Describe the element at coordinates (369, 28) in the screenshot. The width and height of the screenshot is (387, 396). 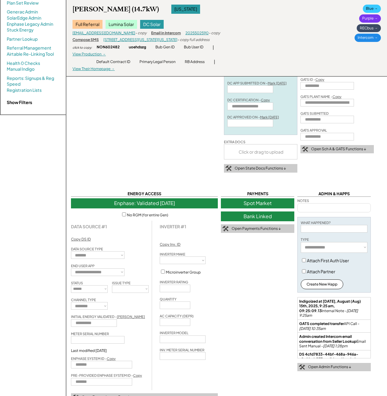
I see `div: RECbus →` at that location.